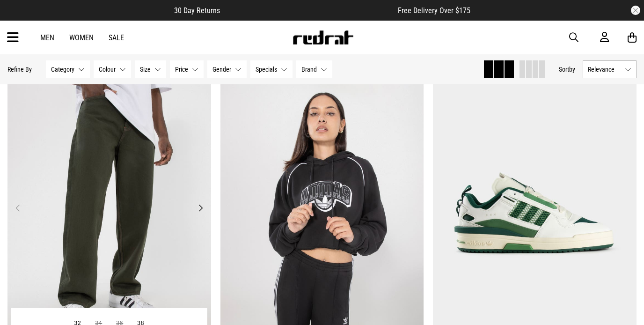 Image resolution: width=644 pixels, height=325 pixels. Describe the element at coordinates (567, 69) in the screenshot. I see `button: Sortby` at that location.